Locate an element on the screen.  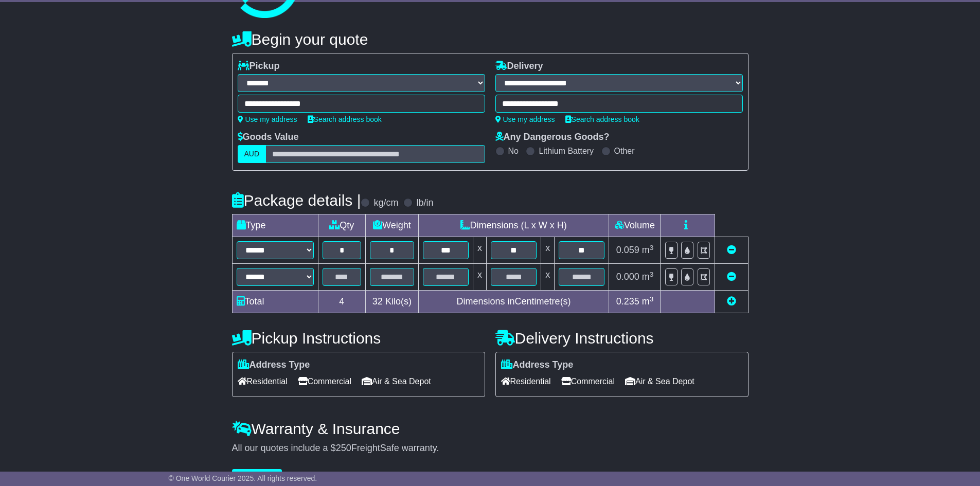
td: Total is located at coordinates (274, 302).